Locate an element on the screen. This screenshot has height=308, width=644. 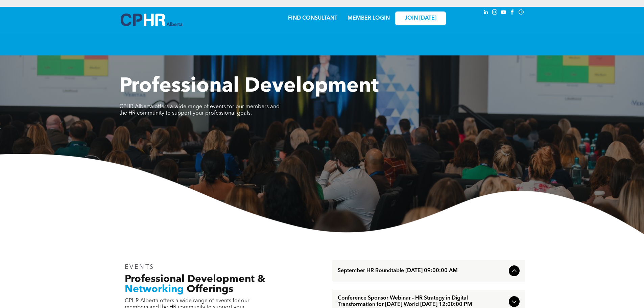
span: Professional Development & is located at coordinates (195, 279).